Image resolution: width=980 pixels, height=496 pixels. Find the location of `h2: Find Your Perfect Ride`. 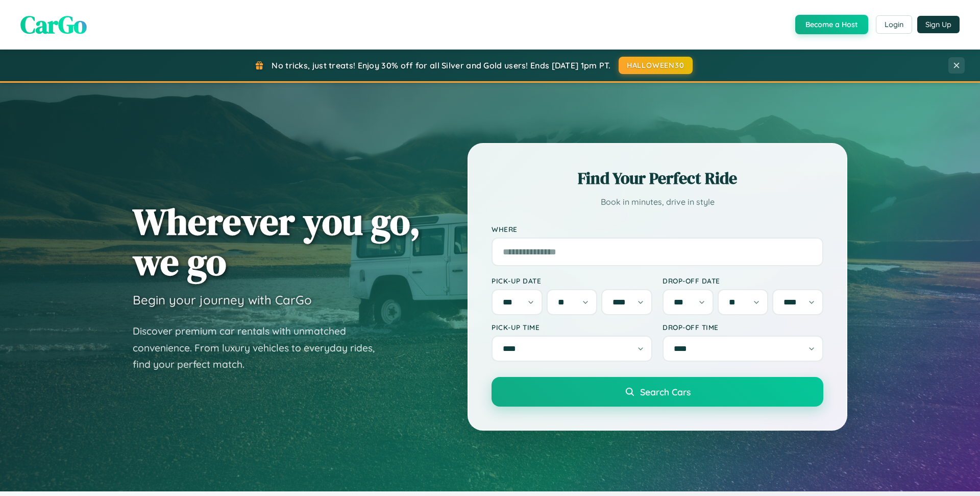

h2: Find Your Perfect Ride is located at coordinates (657, 178).